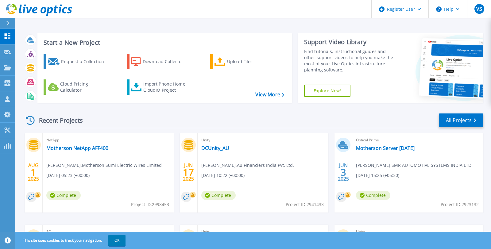  Describe the element at coordinates (479, 9) in the screenshot. I see `span: VS` at that location.